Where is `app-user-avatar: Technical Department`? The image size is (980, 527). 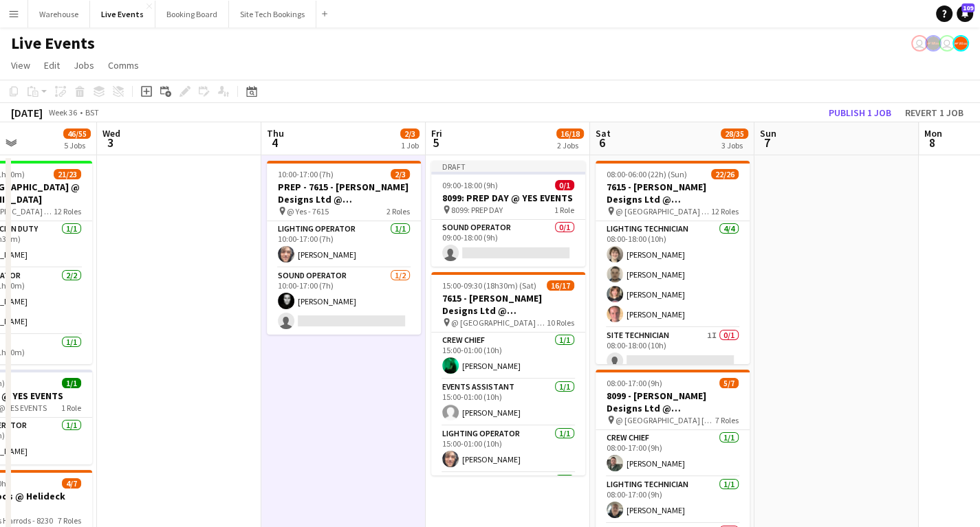 app-user-avatar: Technical Department is located at coordinates (947, 44).